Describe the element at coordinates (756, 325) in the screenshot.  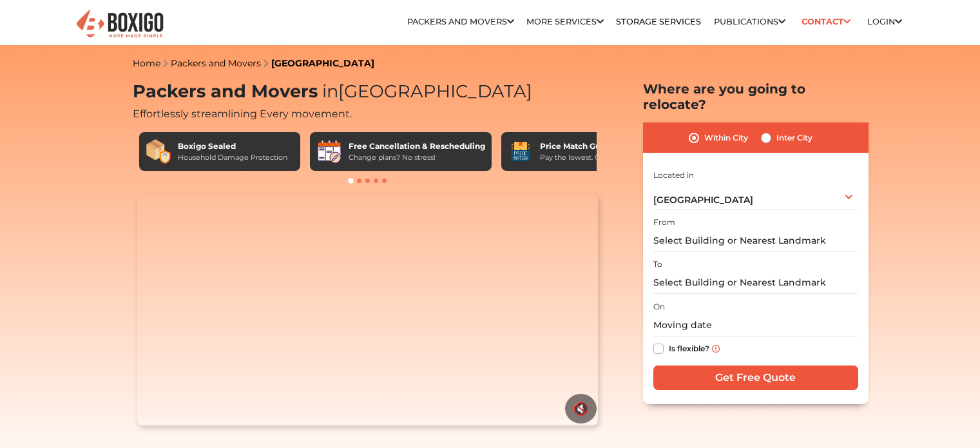
I see `input: Moving date` at that location.